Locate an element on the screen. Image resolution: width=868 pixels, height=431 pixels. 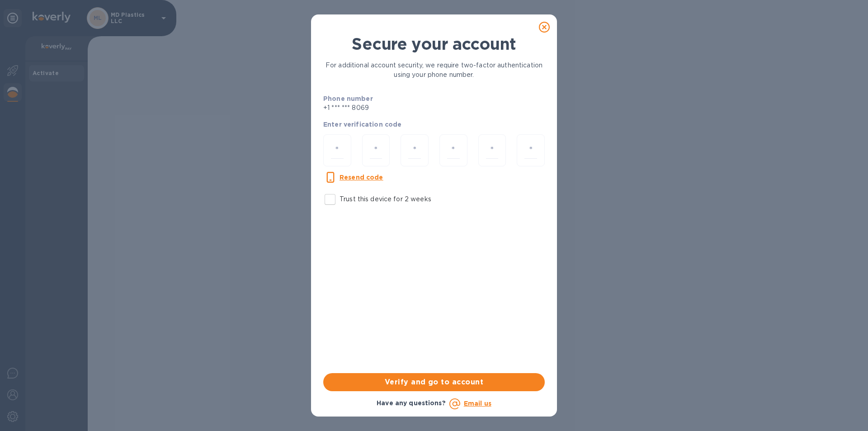
h1: Secure your account is located at coordinates (434, 44).